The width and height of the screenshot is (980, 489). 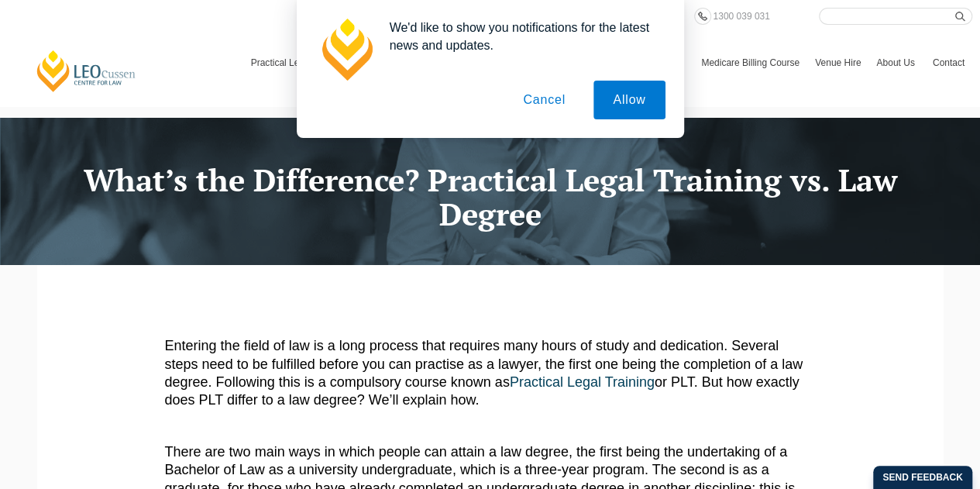 I want to click on button: Cancel, so click(x=544, y=100).